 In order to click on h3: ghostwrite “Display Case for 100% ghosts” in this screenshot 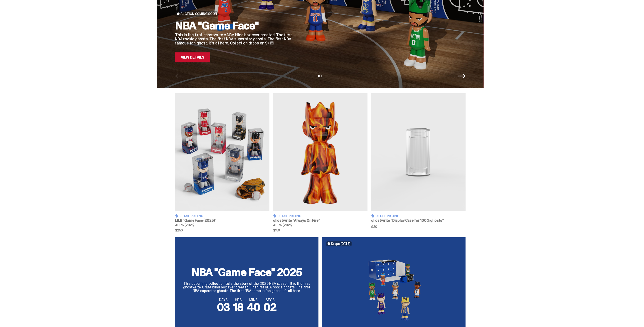, I will do `click(418, 220)`.